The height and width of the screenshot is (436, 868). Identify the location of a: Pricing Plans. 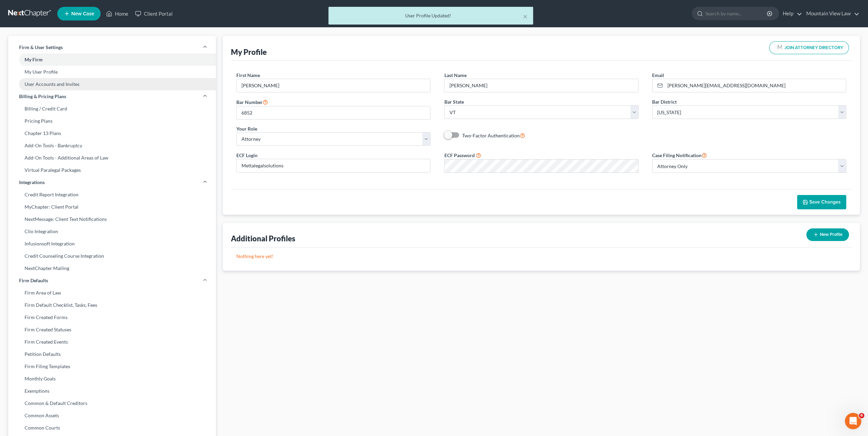
(112, 121).